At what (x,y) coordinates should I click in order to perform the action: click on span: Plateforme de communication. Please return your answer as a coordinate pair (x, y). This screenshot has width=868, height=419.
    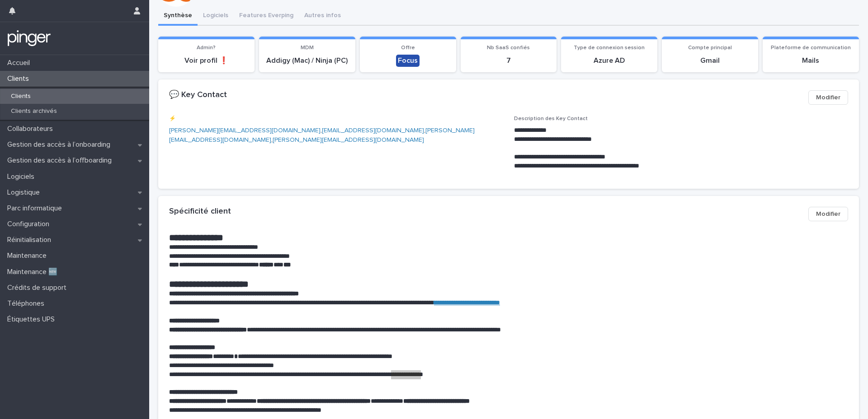
    Looking at the image, I should click on (811, 48).